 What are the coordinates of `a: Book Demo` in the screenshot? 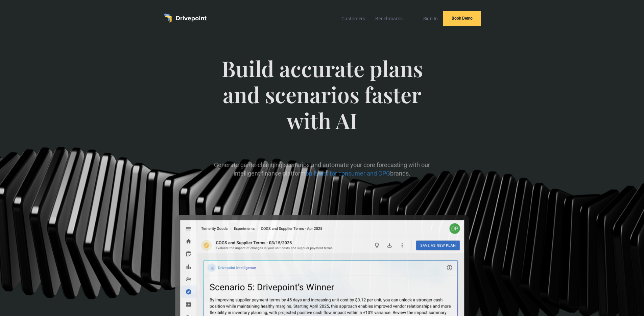 It's located at (462, 18).